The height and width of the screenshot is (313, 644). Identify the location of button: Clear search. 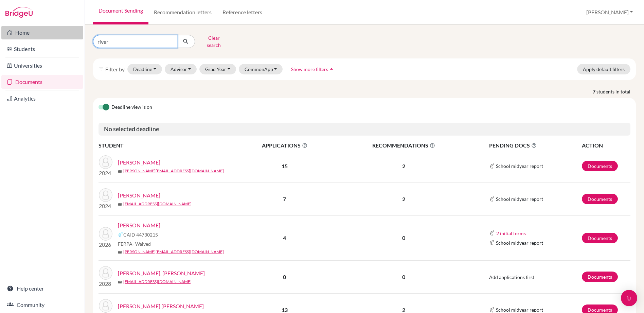
(214, 42).